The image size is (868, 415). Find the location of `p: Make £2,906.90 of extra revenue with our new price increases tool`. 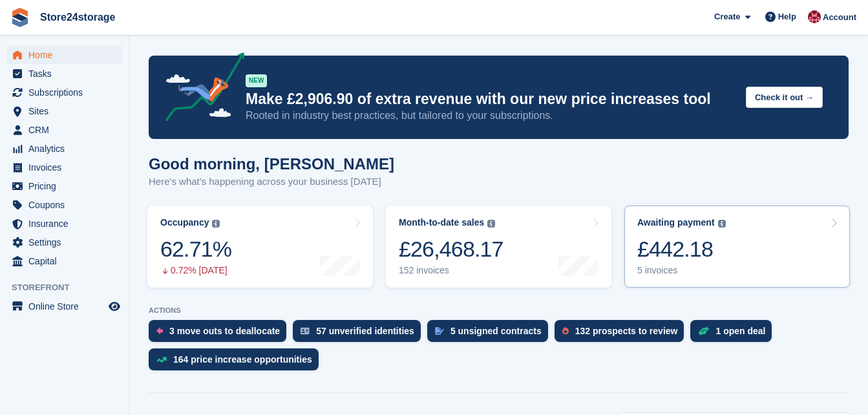

p: Make £2,906.90 of extra revenue with our new price increases tool is located at coordinates (490, 99).